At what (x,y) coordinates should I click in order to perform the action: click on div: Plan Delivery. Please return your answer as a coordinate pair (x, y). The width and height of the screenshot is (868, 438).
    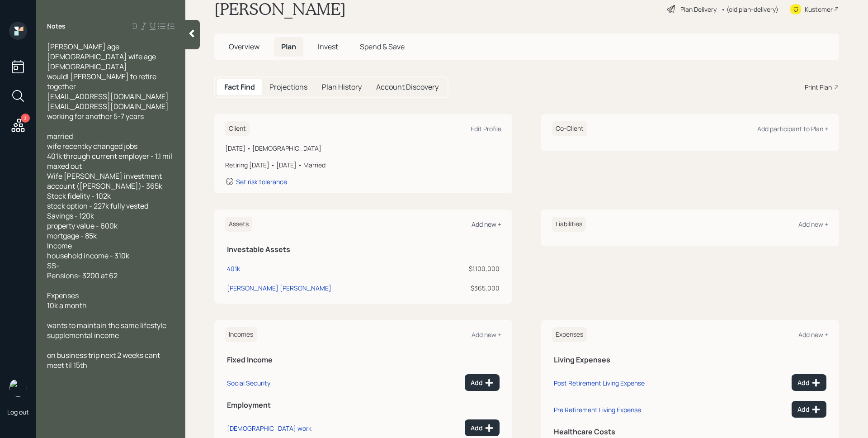
    Looking at the image, I should click on (698, 9).